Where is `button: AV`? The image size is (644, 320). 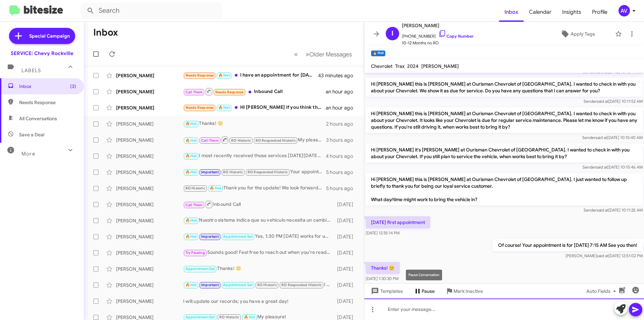
button: AV is located at coordinates (624, 10).